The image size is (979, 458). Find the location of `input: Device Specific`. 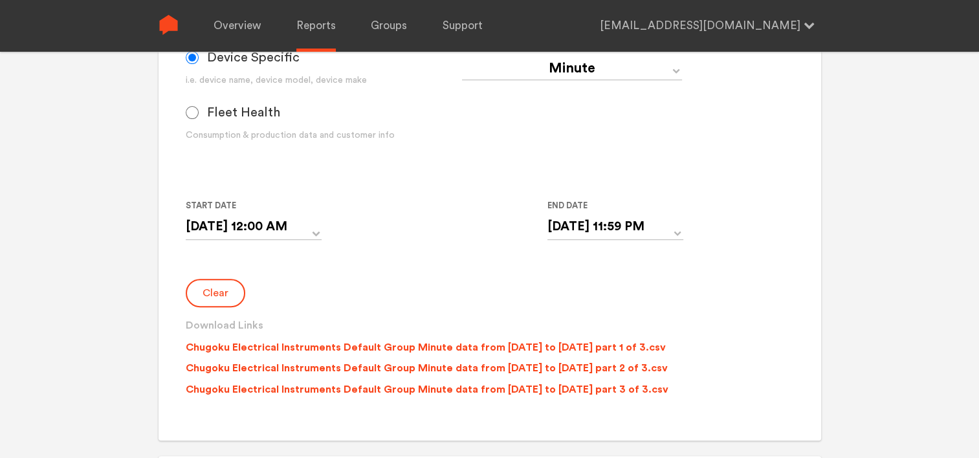

input: Device Specific is located at coordinates (192, 58).